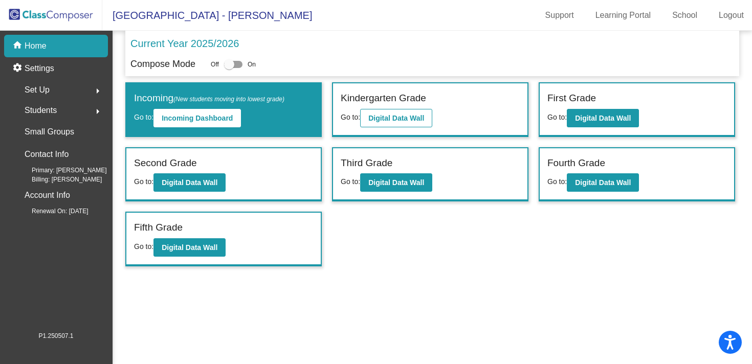 This screenshot has height=364, width=752. Describe the element at coordinates (165, 163) in the screenshot. I see `label: Second Grade` at that location.